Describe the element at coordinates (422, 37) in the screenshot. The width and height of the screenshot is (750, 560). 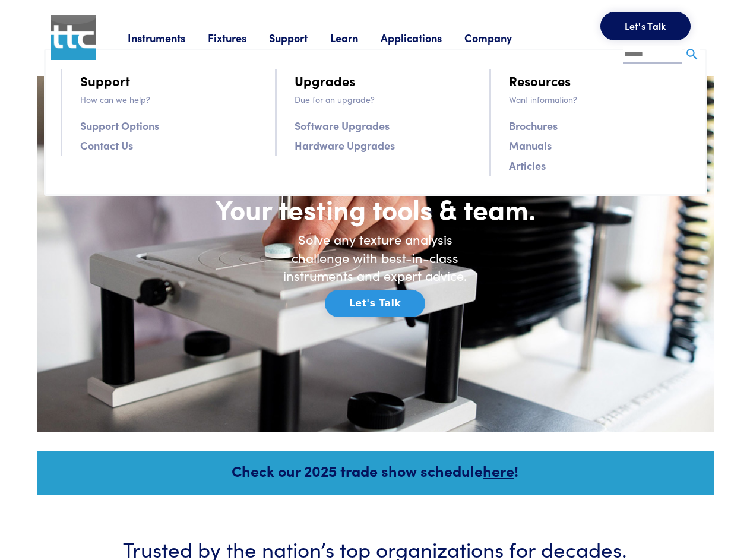
I see `a: Applications` at that location.